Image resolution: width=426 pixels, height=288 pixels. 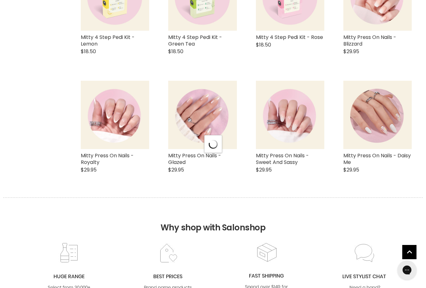 What do you see at coordinates (289, 37) in the screenshot?
I see `a: Mitty 4 Step Pedi Kit - Rose` at bounding box center [289, 37].